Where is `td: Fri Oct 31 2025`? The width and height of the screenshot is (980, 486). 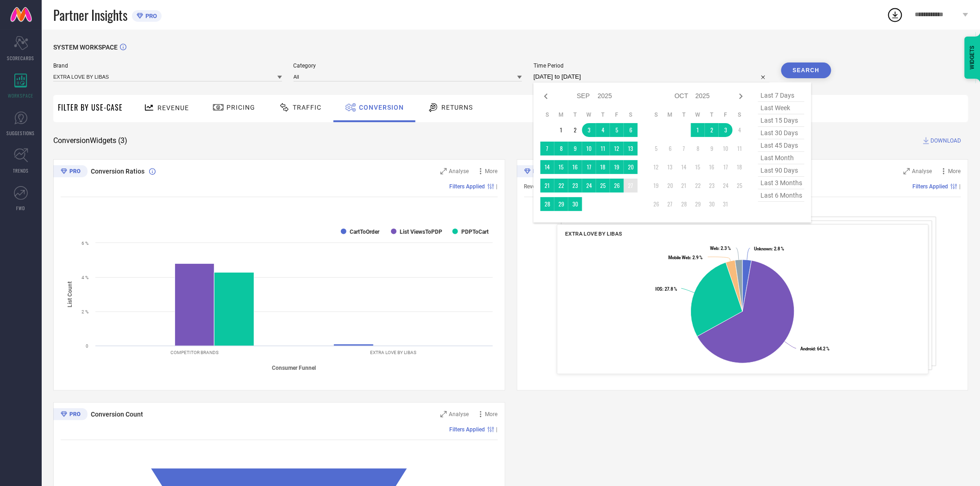
td: Fri Oct 31 2025 is located at coordinates (726, 204).